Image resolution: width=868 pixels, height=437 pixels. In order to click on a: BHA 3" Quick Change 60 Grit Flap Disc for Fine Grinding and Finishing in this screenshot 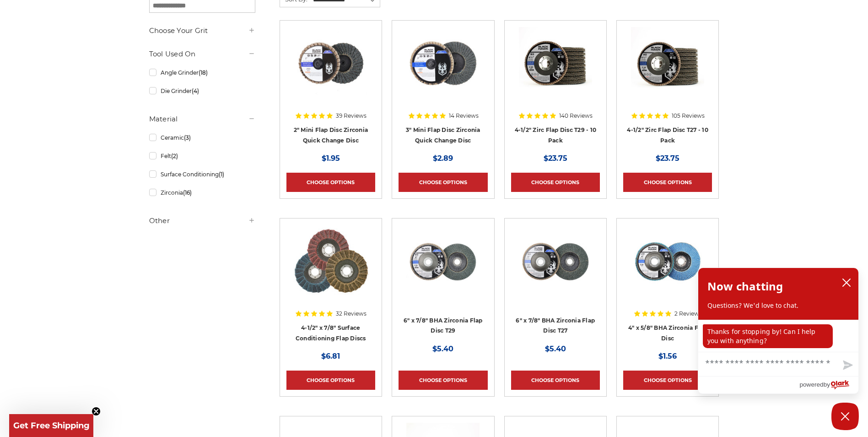, I will do `click(443, 71)`.